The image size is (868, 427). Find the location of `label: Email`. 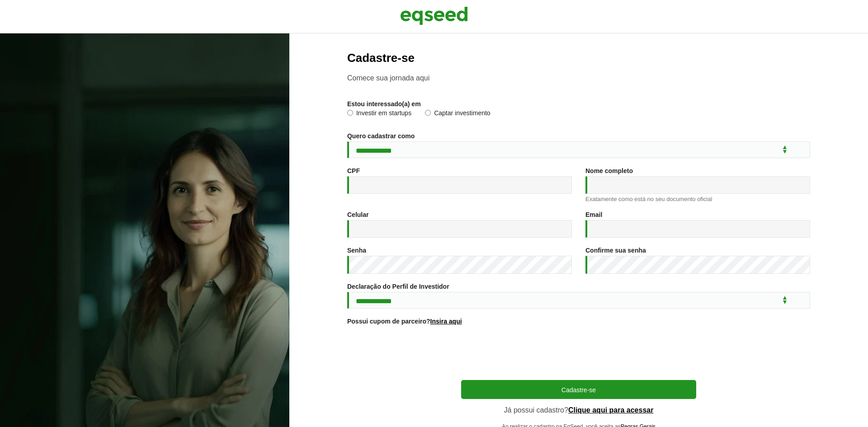

label: Email is located at coordinates (594, 215).